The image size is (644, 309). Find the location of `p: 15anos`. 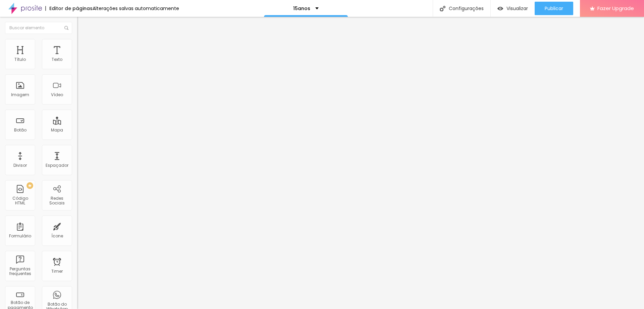

p: 15anos is located at coordinates (302, 8).